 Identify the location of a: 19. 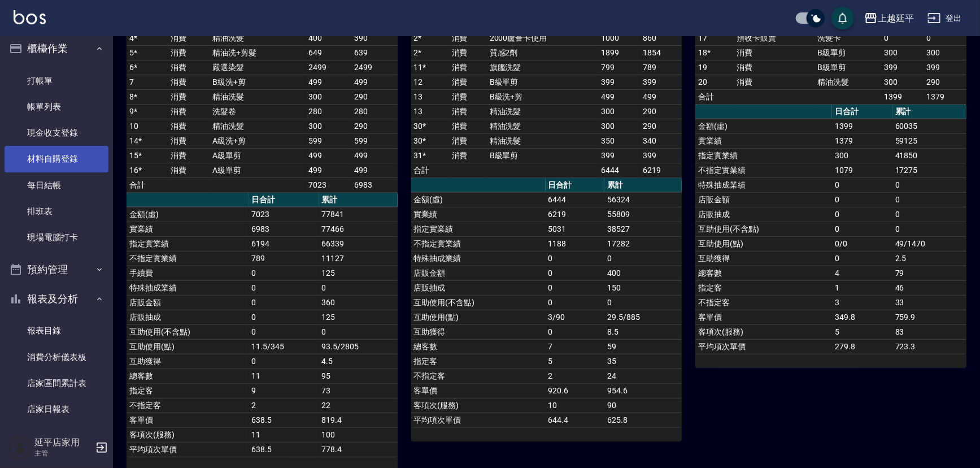
(702, 67).